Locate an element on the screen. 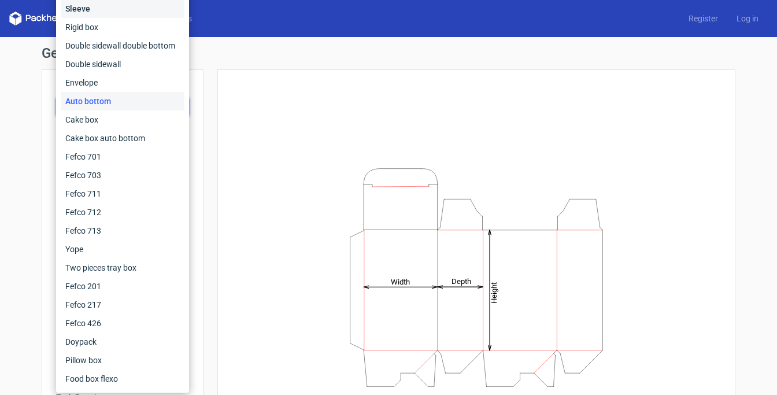 The height and width of the screenshot is (395, 777). div: Fefco 217 is located at coordinates (123, 305).